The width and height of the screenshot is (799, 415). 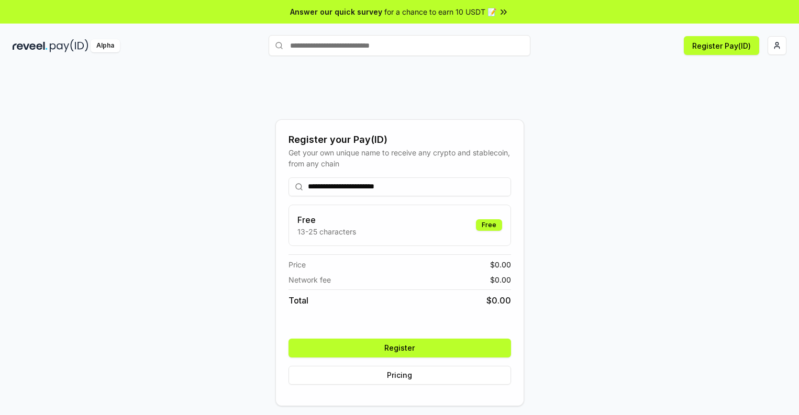 I want to click on h3: Free, so click(x=327, y=220).